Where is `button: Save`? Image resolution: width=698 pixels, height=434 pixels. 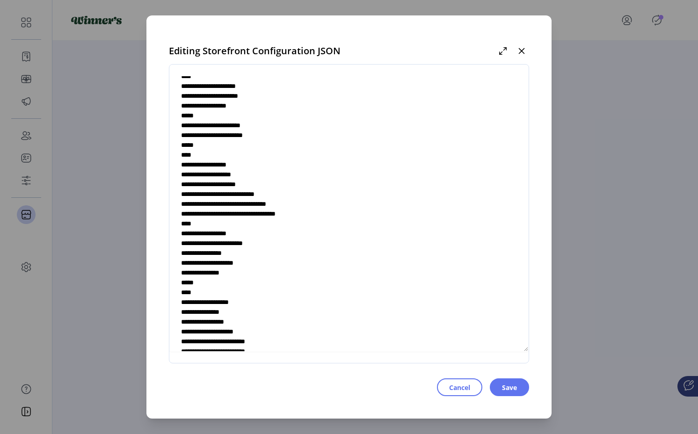
button: Save is located at coordinates (509, 387).